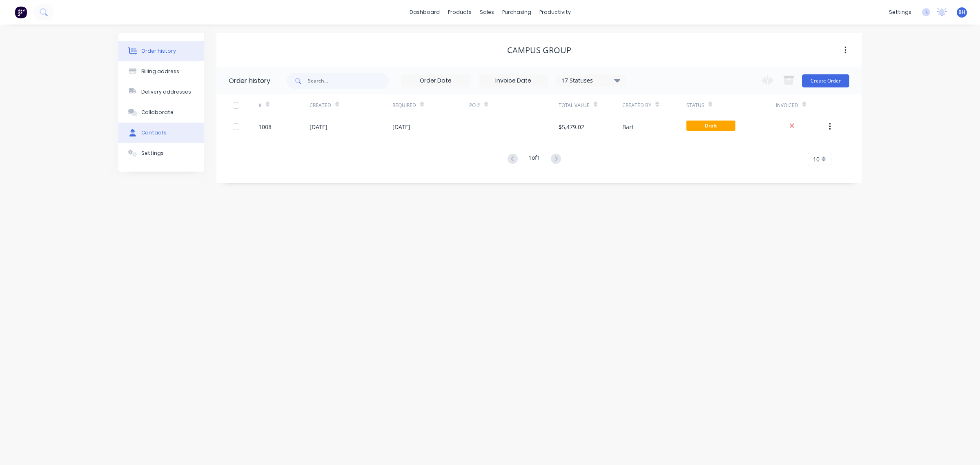 This screenshot has height=465, width=980. What do you see at coordinates (166, 92) in the screenshot?
I see `div: Delivery addresses` at bounding box center [166, 92].